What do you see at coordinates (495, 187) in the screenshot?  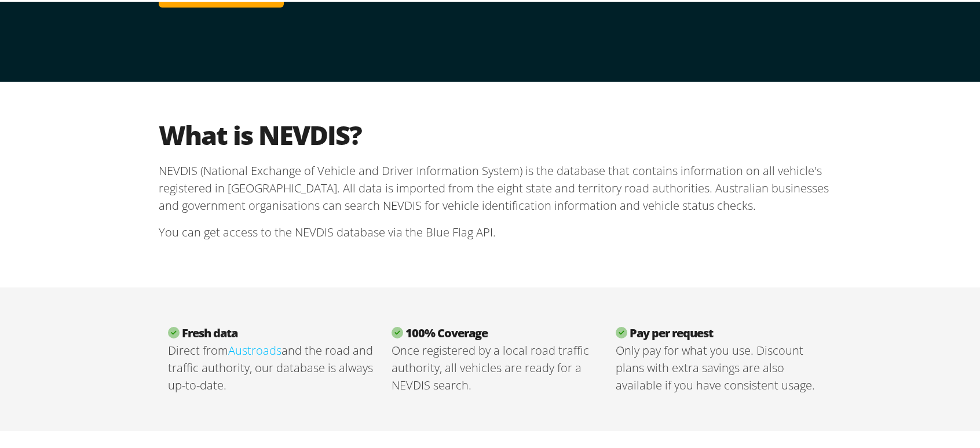 I see `p: NEVDIS (National Exchange of Vehicle and Driver Information System) is the database that contains...` at bounding box center [495, 187].